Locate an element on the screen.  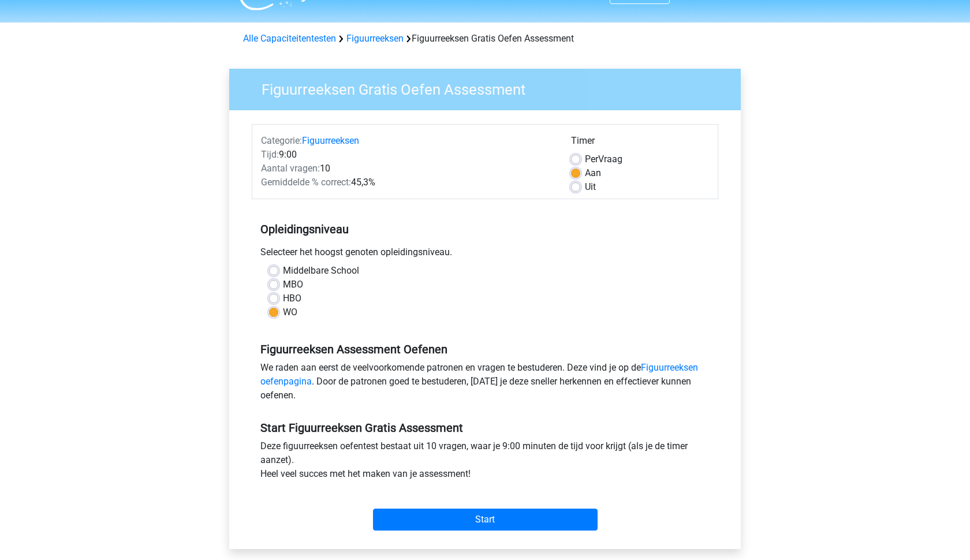
span: Gemiddelde % correct: is located at coordinates (306, 181).